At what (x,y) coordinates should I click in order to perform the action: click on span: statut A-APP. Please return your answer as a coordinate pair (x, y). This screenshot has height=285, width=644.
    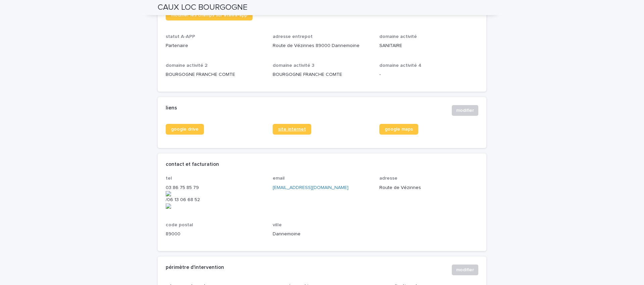
    Looking at the image, I should click on (180, 36).